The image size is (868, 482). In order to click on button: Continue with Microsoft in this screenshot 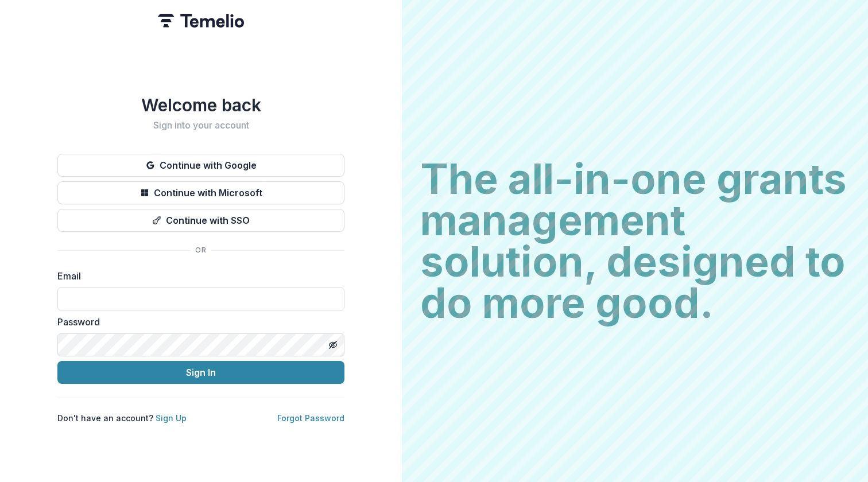, I will do `click(201, 193)`.